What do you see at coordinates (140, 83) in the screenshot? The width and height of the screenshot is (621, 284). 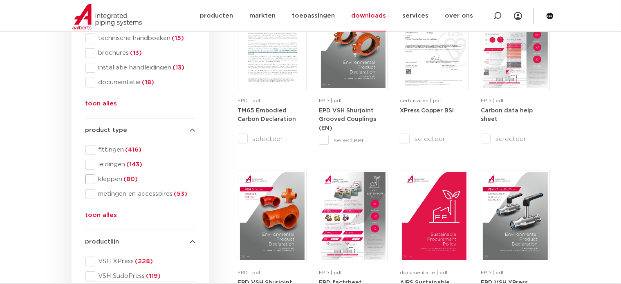 I see `div: documentatie(18)` at bounding box center [140, 83].